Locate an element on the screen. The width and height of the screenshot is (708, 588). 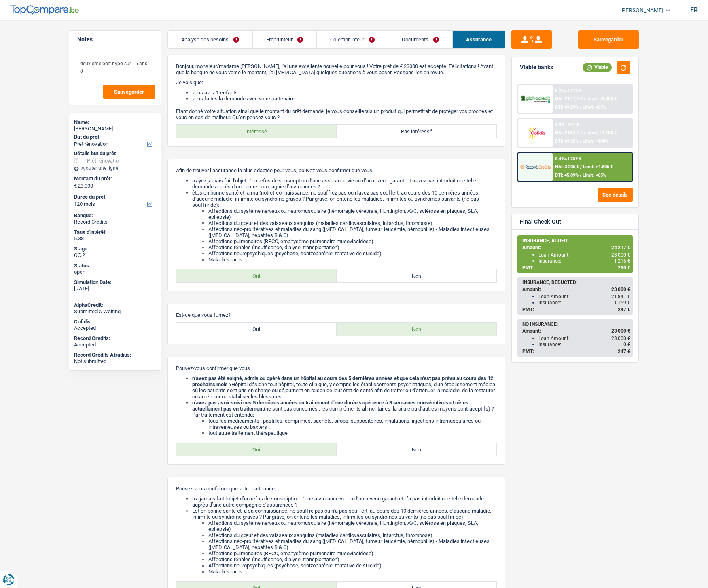
li: n’a jamais fait l’objet d’un refus de souscription d’une assurance vie ou d’un revenu garanti et ... is located at coordinates (344, 501).